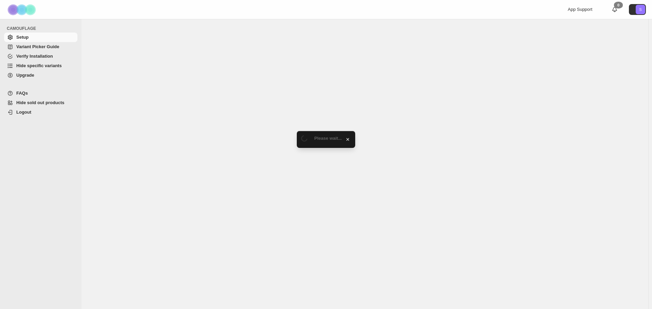 The width and height of the screenshot is (652, 309). Describe the element at coordinates (41, 47) in the screenshot. I see `a: Variant Picker Guide` at that location.